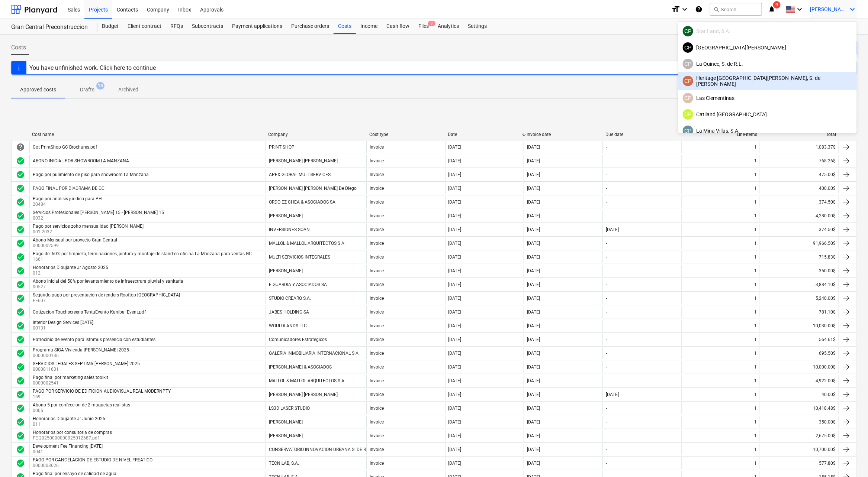 This screenshot has width=868, height=477. Describe the element at coordinates (767, 131) in the screenshot. I see `div: La Mina Villas, S.A.` at that location.